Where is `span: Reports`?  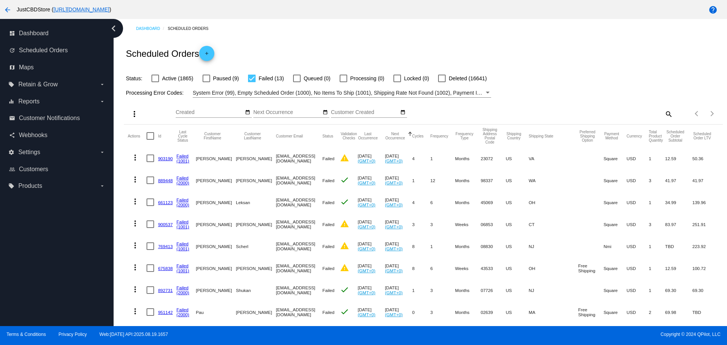 span: Reports is located at coordinates (29, 101).